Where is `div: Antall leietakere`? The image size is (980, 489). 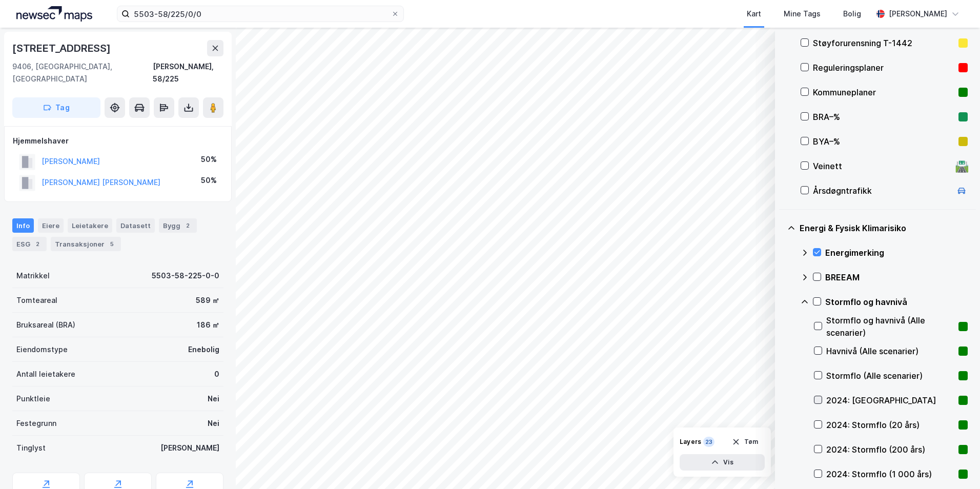
div: Antall leietakere is located at coordinates (46, 375).